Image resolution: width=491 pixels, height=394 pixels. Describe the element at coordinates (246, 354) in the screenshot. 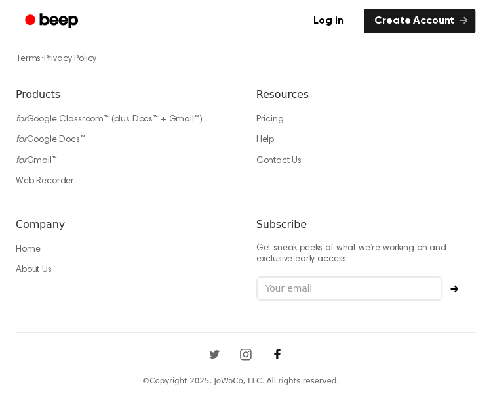

I see `a: Instagram` at that location.